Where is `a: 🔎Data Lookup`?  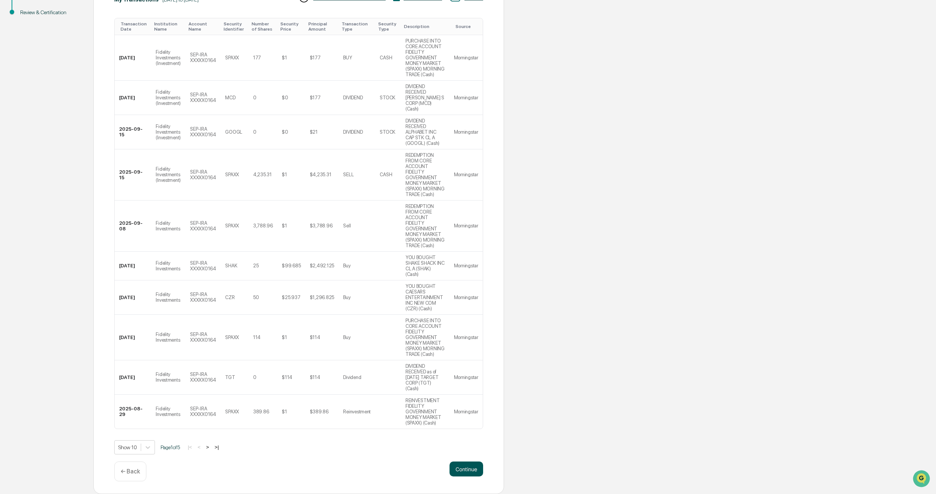 a: 🔎Data Lookup is located at coordinates (27, 112).